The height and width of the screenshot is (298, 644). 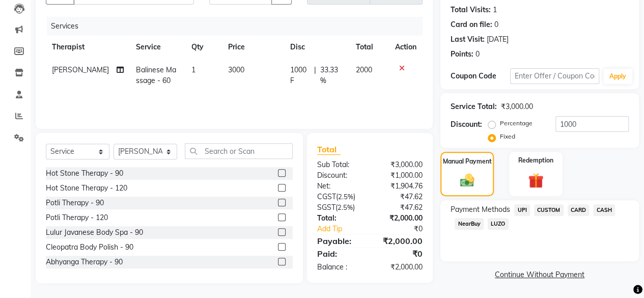 I want to click on th: Qty, so click(x=204, y=47).